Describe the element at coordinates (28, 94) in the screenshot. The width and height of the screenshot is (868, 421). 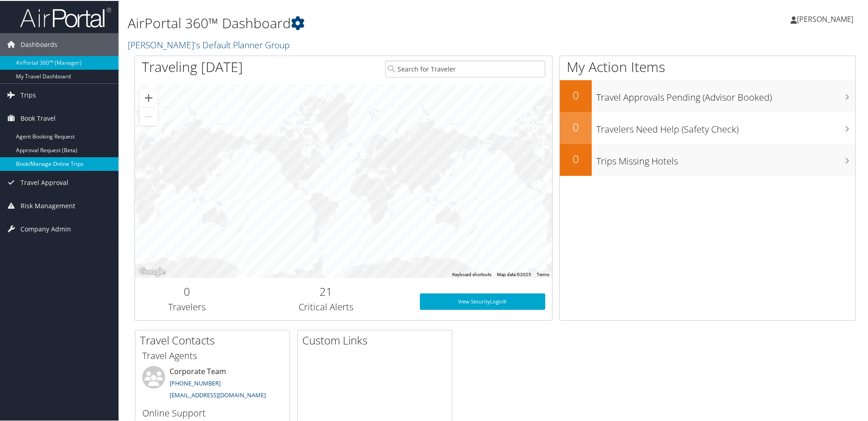
I see `span: Trips` at that location.